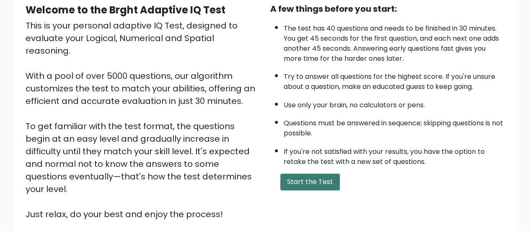 Image resolution: width=530 pixels, height=231 pixels. Describe the element at coordinates (394, 126) in the screenshot. I see `li: Questions must be answered in sequence; skipping questions is not possible.` at that location.